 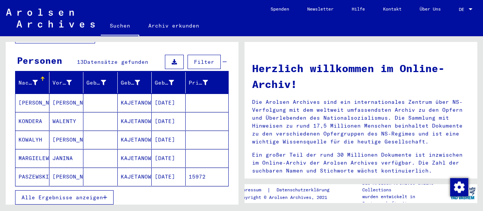 What do you see at coordinates (305, 190) in the screenshot?
I see `a: Datenschutzerklärung` at bounding box center [305, 190].